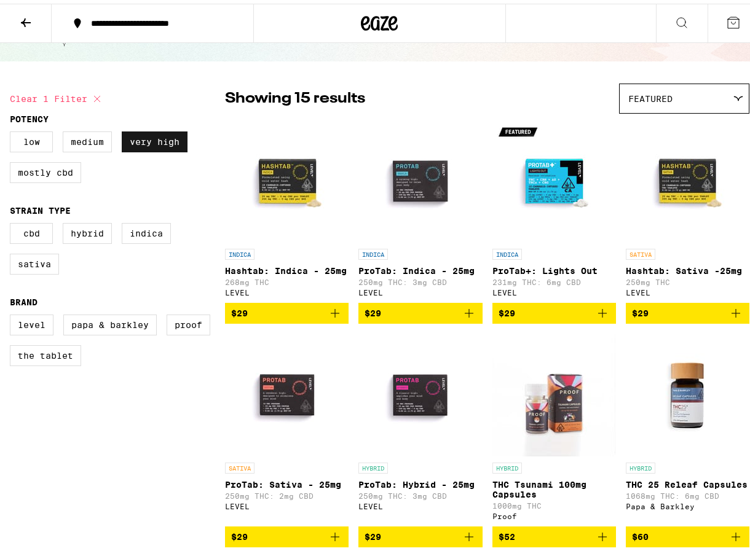 The image size is (750, 559). What do you see at coordinates (640, 534) in the screenshot?
I see `span: $60` at bounding box center [640, 534].